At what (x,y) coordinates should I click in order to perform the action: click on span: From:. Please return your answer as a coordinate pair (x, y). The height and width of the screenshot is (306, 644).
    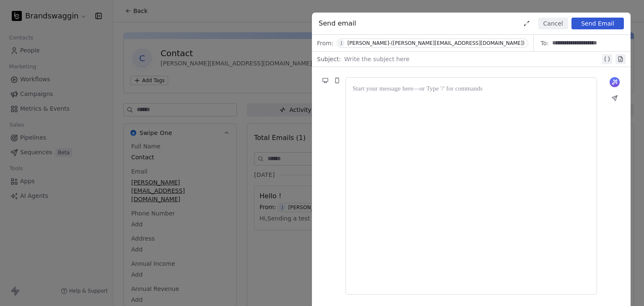
    Looking at the image, I should click on (325, 43).